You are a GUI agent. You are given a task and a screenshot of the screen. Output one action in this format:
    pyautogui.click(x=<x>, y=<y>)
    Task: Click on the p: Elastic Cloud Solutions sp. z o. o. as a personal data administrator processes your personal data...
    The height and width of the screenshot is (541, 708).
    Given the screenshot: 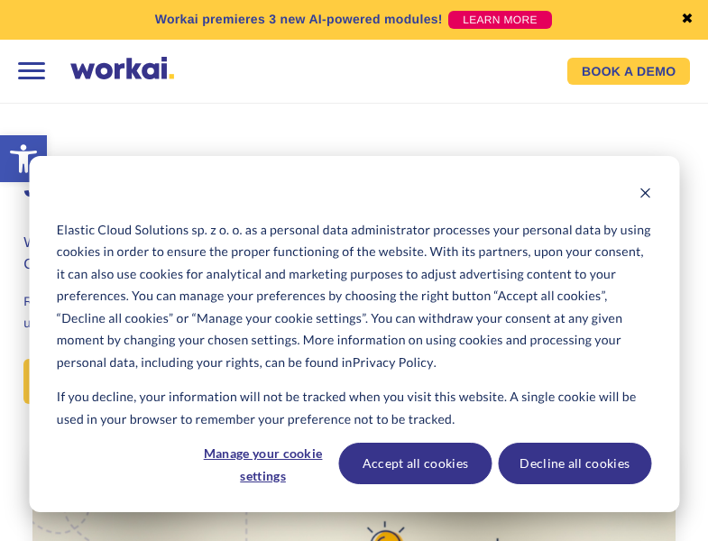 What is the action you would take?
    pyautogui.click(x=353, y=297)
    